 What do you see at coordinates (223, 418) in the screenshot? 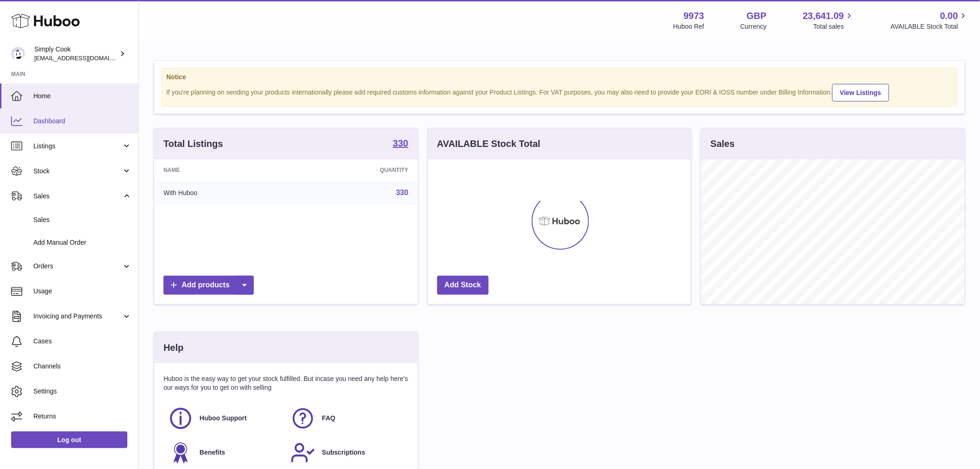
I see `span: Huboo Support` at bounding box center [223, 418].